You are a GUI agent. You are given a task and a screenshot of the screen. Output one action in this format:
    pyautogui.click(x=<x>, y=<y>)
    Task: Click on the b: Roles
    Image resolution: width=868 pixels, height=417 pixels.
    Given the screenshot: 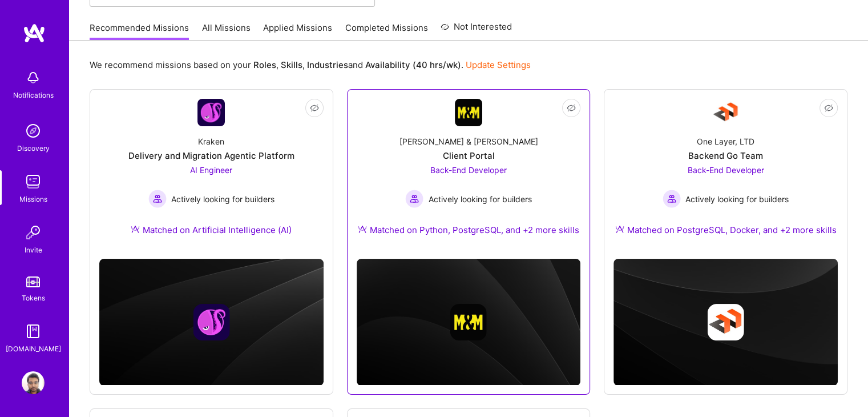 What is the action you would take?
    pyautogui.click(x=265, y=64)
    